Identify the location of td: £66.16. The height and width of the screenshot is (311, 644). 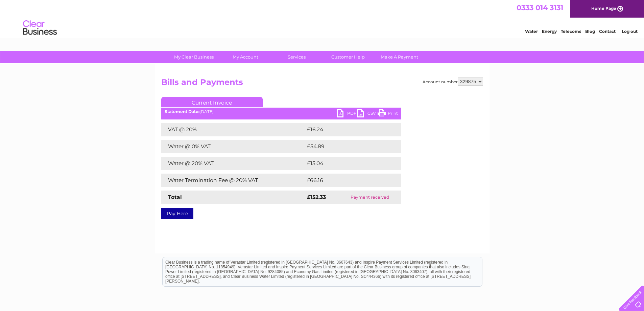
(346, 180).